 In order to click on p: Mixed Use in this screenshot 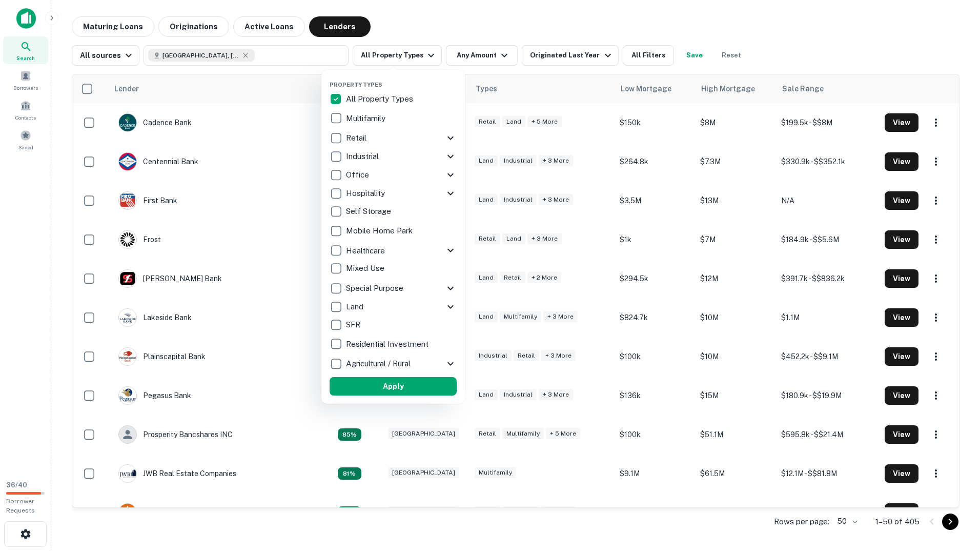, I will do `click(366, 268)`.